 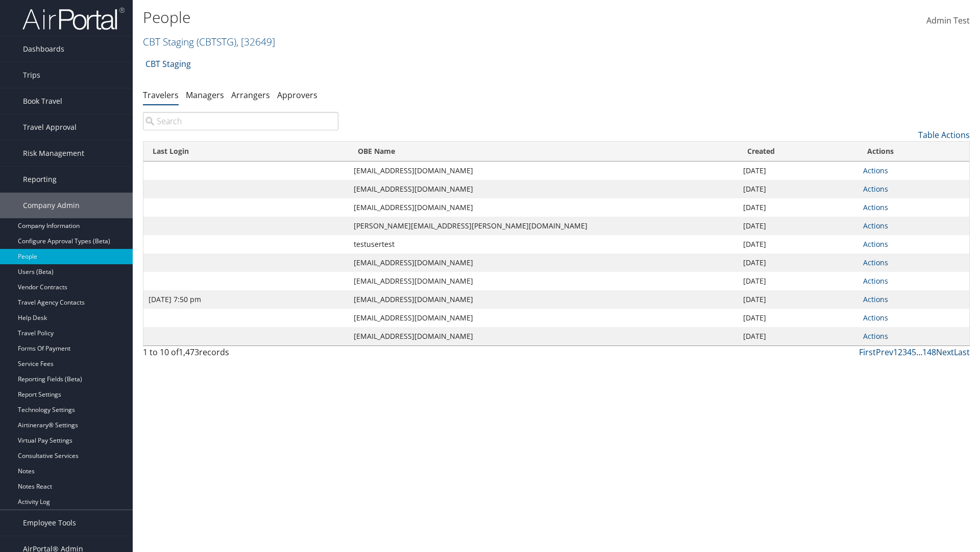 What do you see at coordinates (205, 95) in the screenshot?
I see `a: Managers` at bounding box center [205, 95].